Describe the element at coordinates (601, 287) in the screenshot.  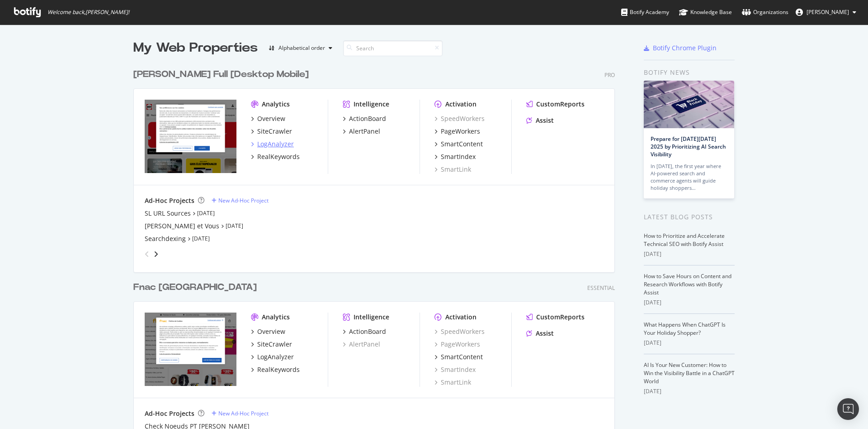
I see `div: Essential` at that location.